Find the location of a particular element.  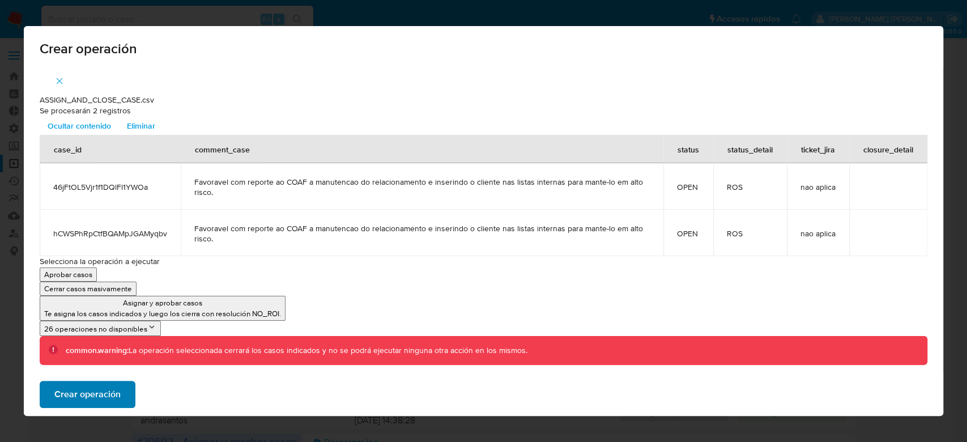

button: Crear operación is located at coordinates (87, 394).